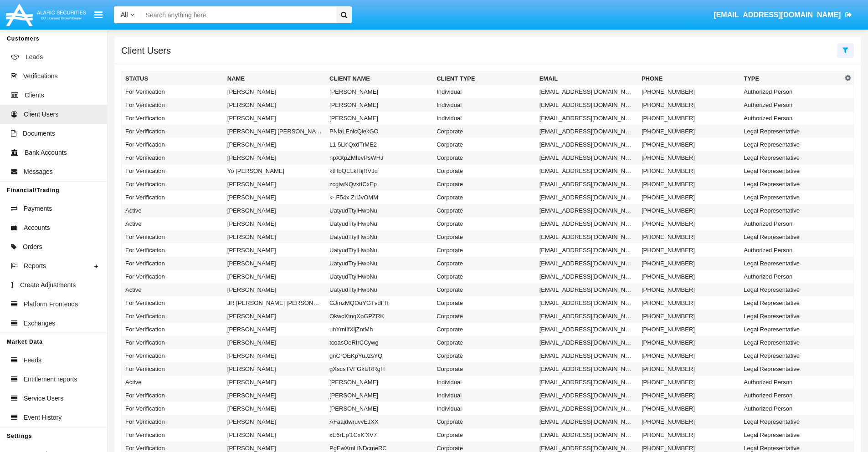  What do you see at coordinates (34, 95) in the screenshot?
I see `span: Clients` at bounding box center [34, 95].